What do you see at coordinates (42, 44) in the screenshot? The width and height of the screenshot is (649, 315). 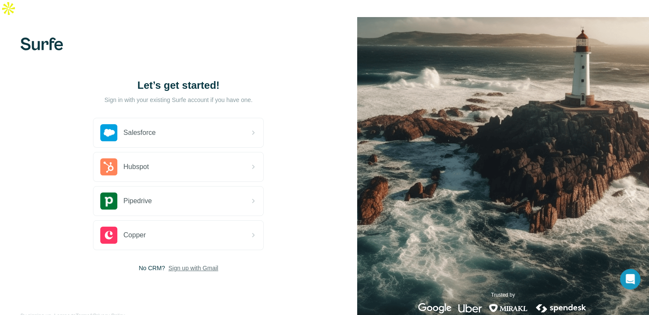 I see `img: Surfe's logo` at bounding box center [42, 44].